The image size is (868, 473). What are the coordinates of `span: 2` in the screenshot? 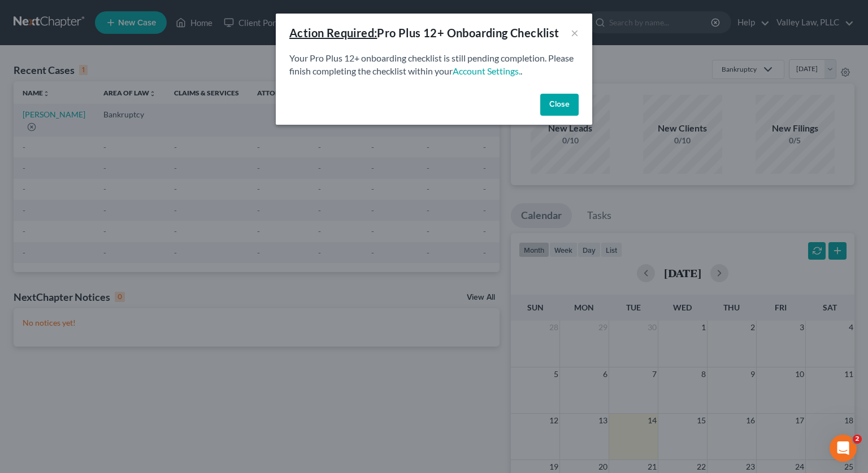 It's located at (857, 440).